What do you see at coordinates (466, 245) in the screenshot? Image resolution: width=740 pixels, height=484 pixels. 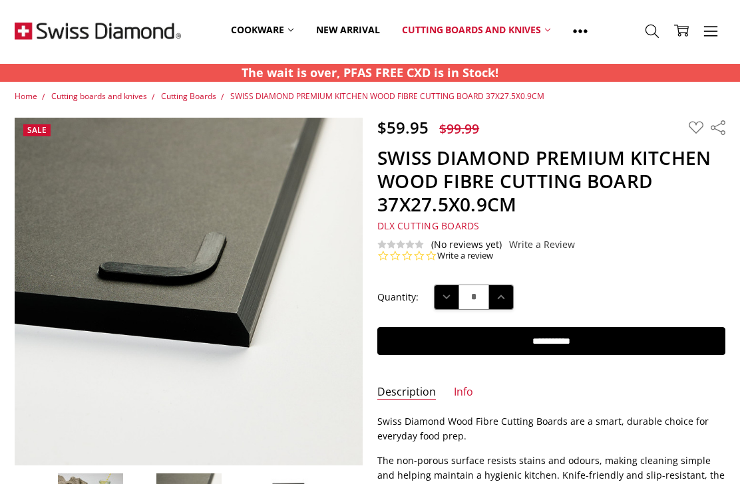 I see `span: (No reviews yet)` at bounding box center [466, 245].